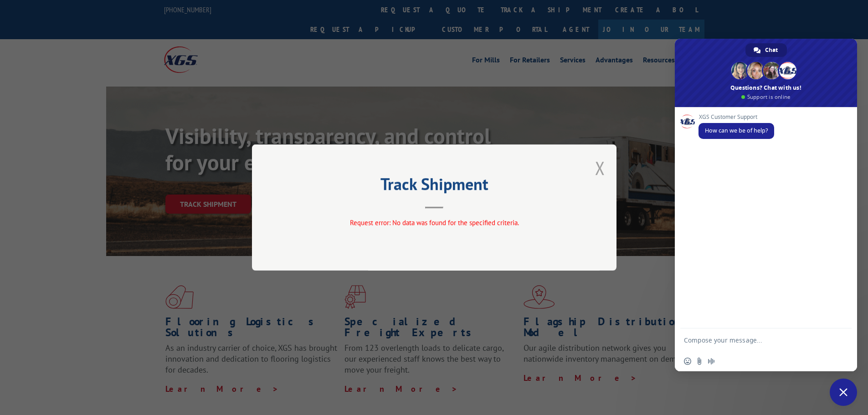 The width and height of the screenshot is (868, 415). Describe the element at coordinates (433, 222) in the screenshot. I see `span: Request error: No data was found for the specified criteria.` at that location.